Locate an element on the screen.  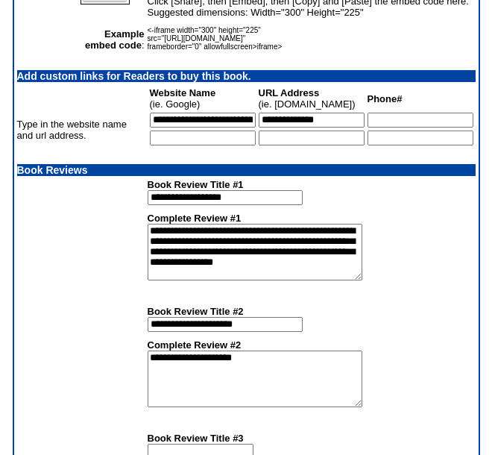
b: Complete Review #1 is located at coordinates (195, 218).